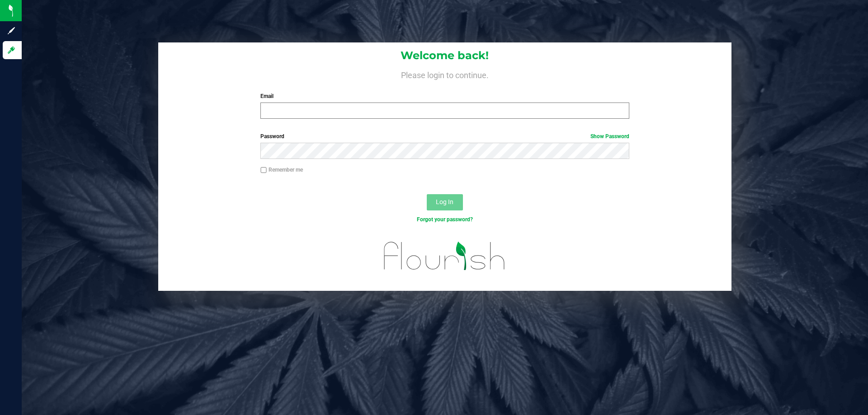  I want to click on img: flourish_logo.svg, so click(445, 256).